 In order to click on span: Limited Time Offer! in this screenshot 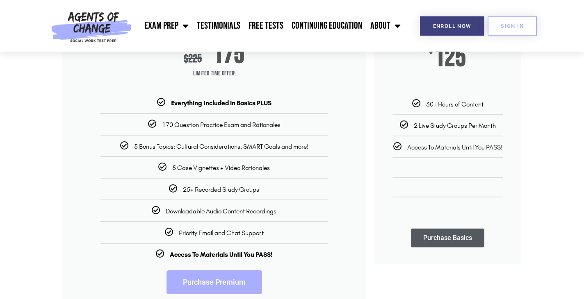, I will do `click(214, 74)`.